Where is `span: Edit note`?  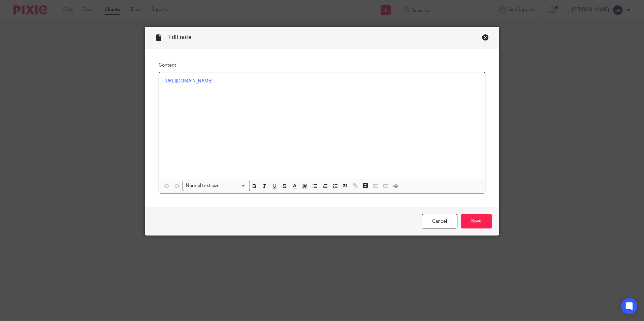
span: Edit note is located at coordinates (180, 37).